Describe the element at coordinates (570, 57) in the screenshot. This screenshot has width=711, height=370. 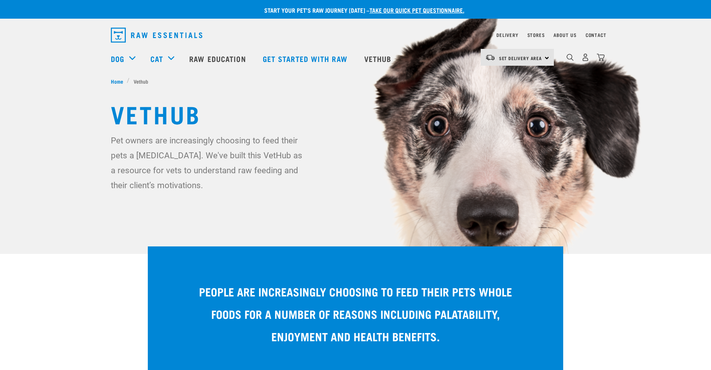
I see `img: home-icon-1@2x.png` at that location.